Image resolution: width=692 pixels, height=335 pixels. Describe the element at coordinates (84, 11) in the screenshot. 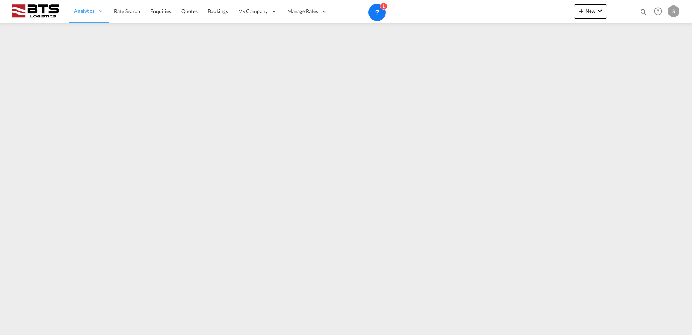

I see `span: Analytics` at that location.